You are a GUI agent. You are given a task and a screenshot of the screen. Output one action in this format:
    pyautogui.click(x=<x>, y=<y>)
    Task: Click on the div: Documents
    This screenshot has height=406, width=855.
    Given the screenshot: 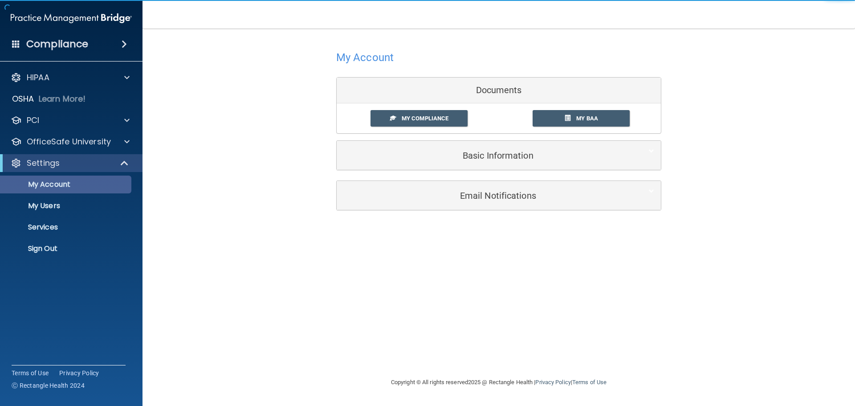 What is the action you would take?
    pyautogui.click(x=499, y=90)
    